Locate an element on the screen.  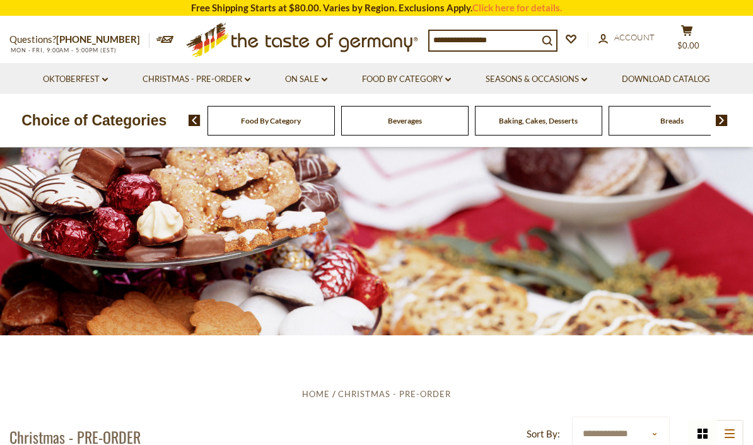
span: Food By Category is located at coordinates (270, 120).